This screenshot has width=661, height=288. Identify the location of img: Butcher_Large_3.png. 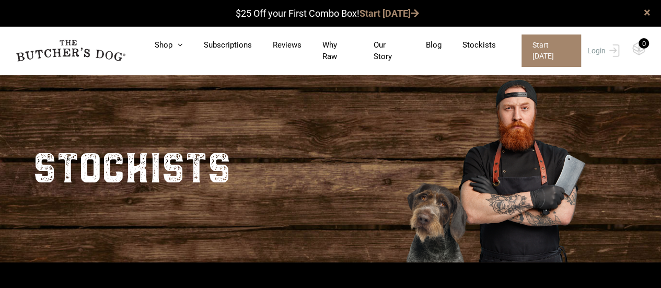
(493, 164).